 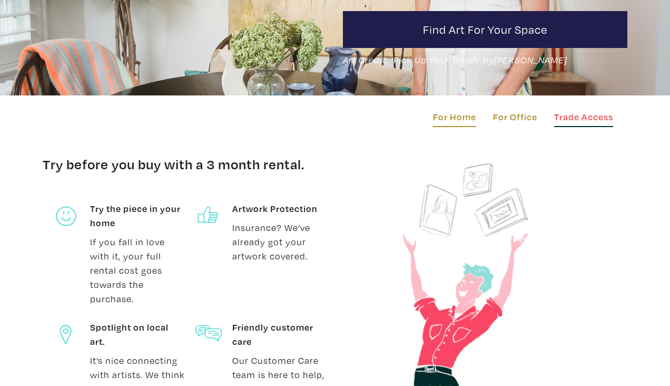 I want to click on b: Spotlight on local art., so click(x=137, y=334).